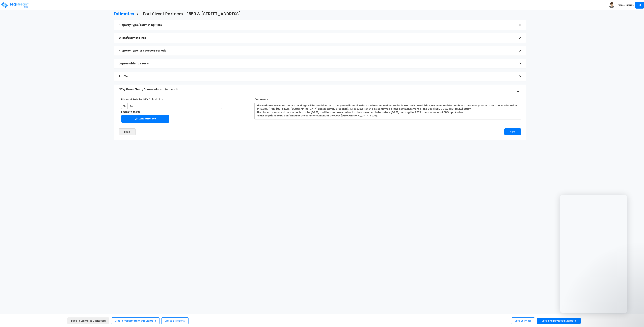 Image resolution: width=644 pixels, height=327 pixels. What do you see at coordinates (124, 14) in the screenshot?
I see `h3: Estimates` at bounding box center [124, 14].